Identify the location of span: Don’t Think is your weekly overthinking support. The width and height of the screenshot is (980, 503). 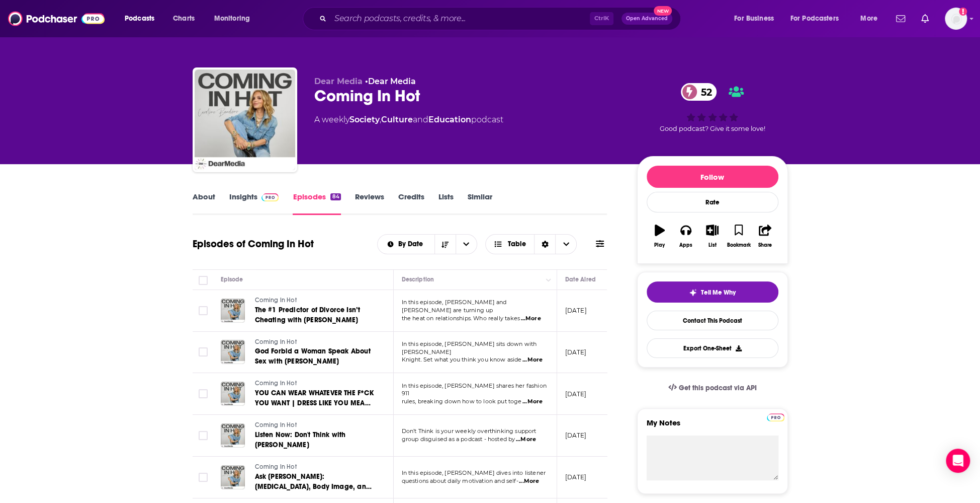
(470, 431).